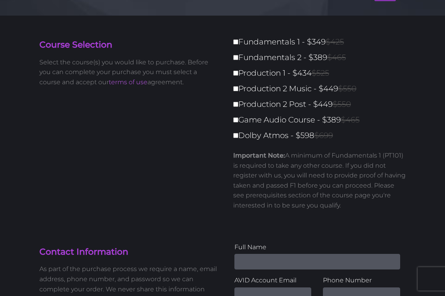 The width and height of the screenshot is (445, 296). Describe the element at coordinates (128, 252) in the screenshot. I see `h4: Contact Information` at that location.